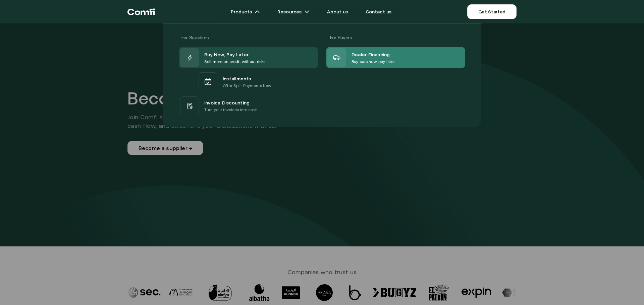 The image size is (644, 305). I want to click on span: For Buyers, so click(341, 37).